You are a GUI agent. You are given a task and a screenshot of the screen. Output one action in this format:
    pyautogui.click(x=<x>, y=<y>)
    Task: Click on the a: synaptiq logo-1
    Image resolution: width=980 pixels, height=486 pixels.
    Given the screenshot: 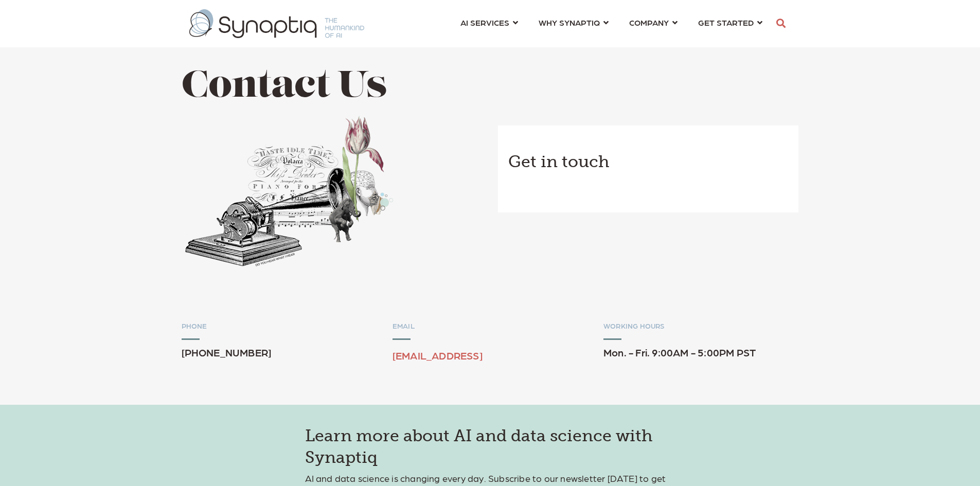 What is the action you would take?
    pyautogui.click(x=277, y=24)
    